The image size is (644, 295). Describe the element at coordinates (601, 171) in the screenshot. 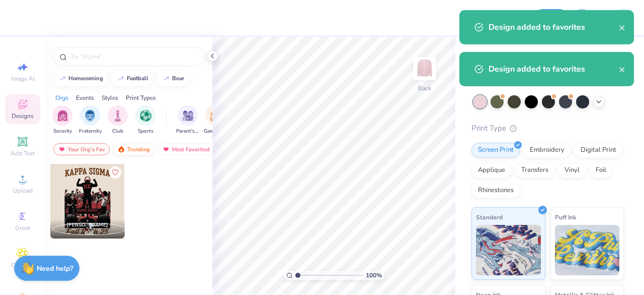

I see `div: Foil` at that location.